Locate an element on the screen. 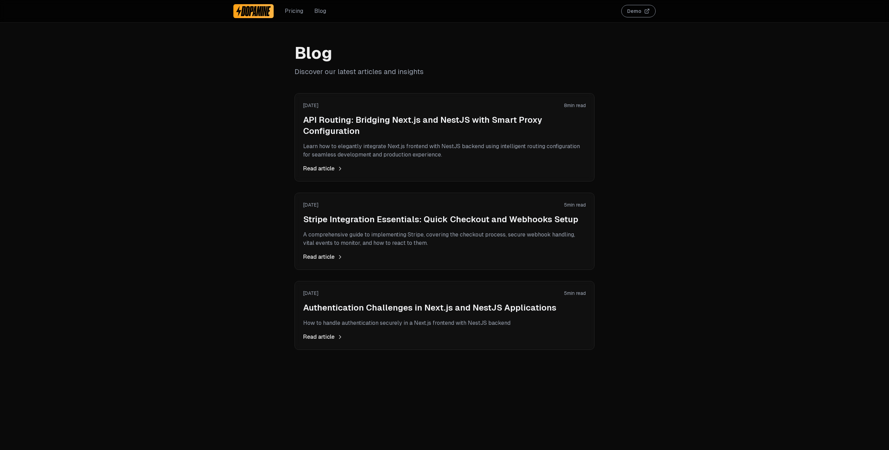  p: A comprehensive guide to implementing Stripe, covering the checkout process, secure webhook handl... is located at coordinates (445, 239).